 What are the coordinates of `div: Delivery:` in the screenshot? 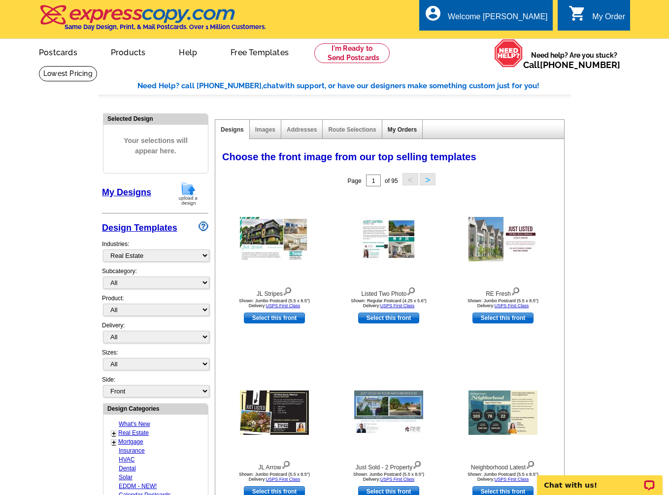 It's located at (155, 334).